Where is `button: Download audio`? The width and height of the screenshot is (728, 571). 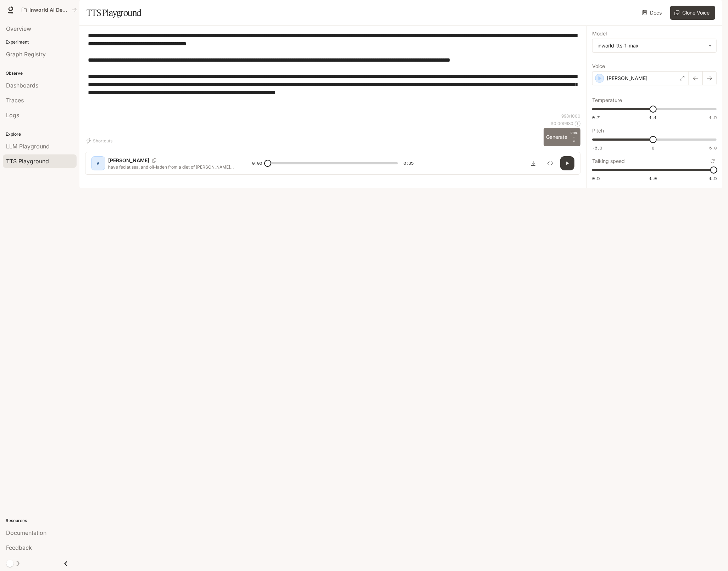
button: Download audio is located at coordinates (534, 163).